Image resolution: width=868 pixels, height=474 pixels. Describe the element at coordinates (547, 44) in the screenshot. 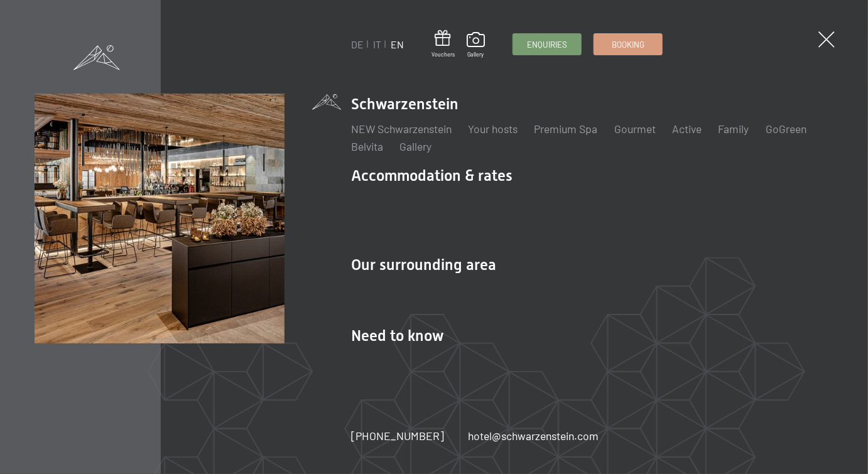

I see `span: Enquiries` at that location.